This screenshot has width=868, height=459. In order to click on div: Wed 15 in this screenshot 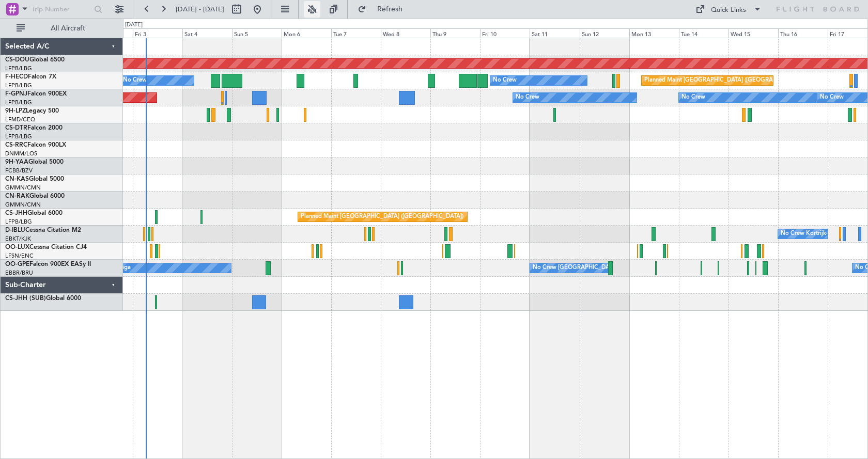, I will do `click(753, 33)`.